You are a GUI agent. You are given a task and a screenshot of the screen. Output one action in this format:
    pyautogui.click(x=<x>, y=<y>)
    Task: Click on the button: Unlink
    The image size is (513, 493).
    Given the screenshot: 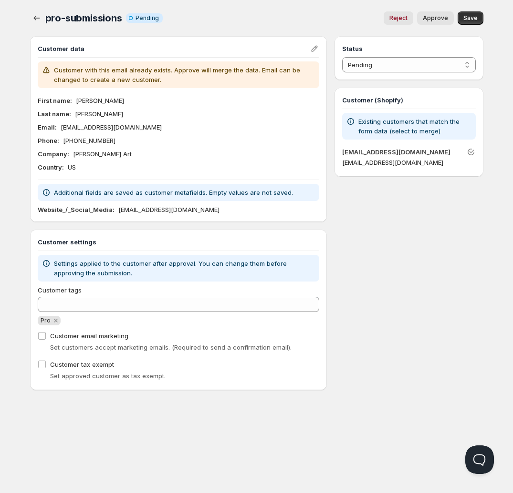 What is the action you would take?
    pyautogui.click(x=471, y=152)
    